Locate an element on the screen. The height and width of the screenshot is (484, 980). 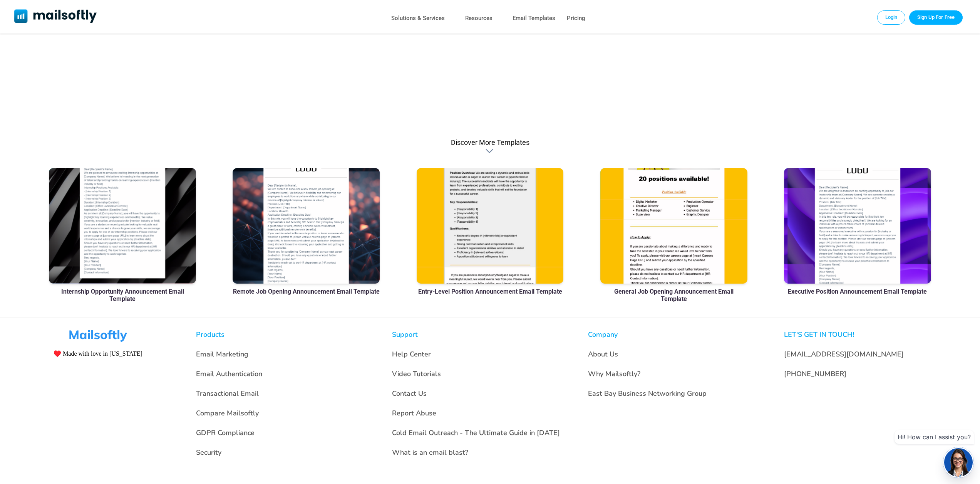
a: Video Tutorials is located at coordinates (416, 374).